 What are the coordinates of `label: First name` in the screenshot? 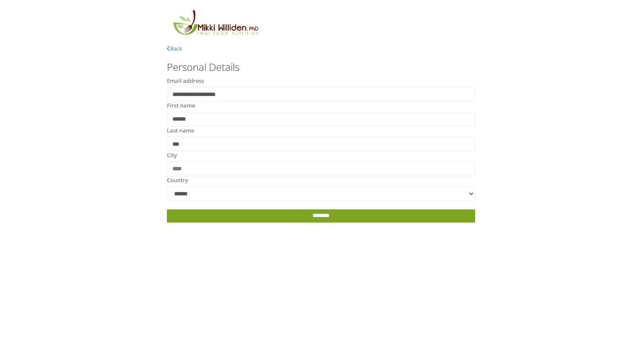 It's located at (181, 106).